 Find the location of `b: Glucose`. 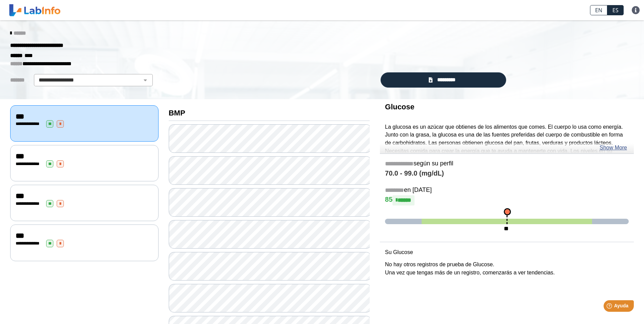

b: Glucose is located at coordinates (400, 107).